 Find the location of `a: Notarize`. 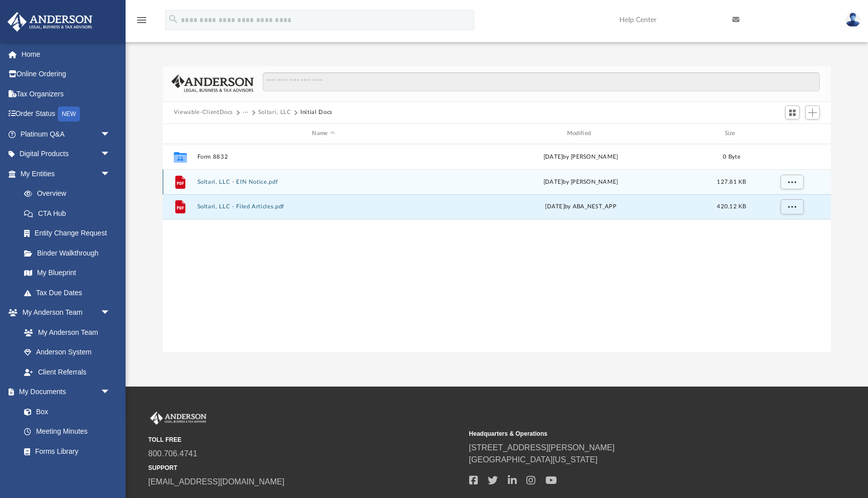

a: Notarize is located at coordinates (67, 471).